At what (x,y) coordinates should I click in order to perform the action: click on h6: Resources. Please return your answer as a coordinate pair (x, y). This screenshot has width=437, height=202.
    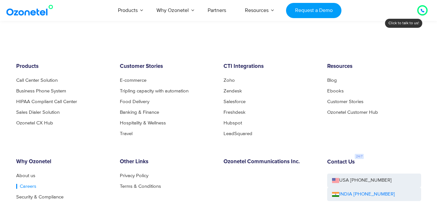
    Looking at the image, I should click on (374, 67).